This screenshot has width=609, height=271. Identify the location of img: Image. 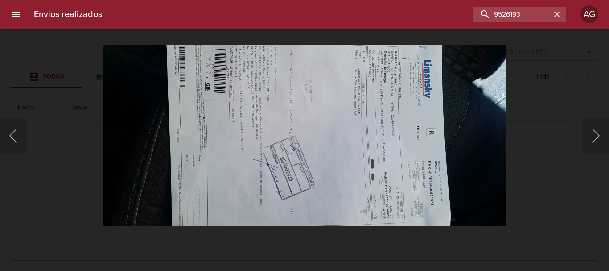
(304, 135).